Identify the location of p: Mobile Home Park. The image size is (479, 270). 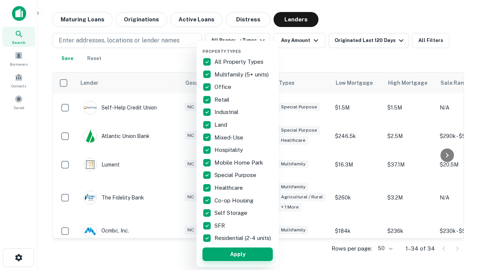
(240, 163).